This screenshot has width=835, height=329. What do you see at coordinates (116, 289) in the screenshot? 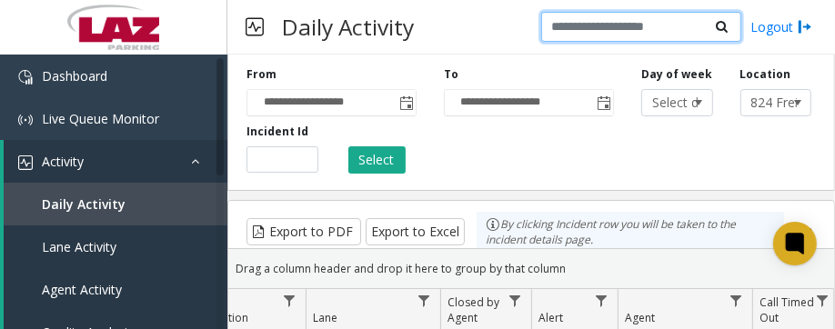
I see `a: Agent Activity` at bounding box center [116, 289].